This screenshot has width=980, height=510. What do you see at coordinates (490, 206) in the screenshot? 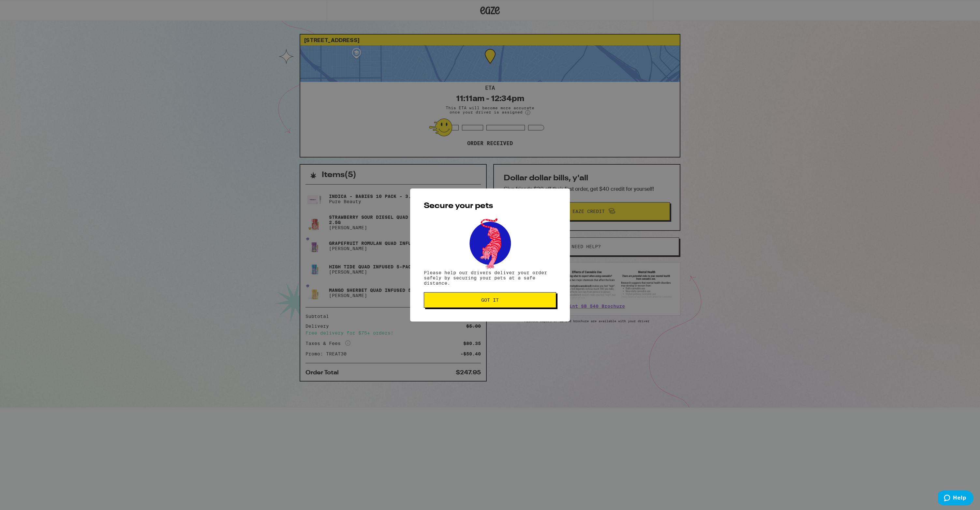
I see `h2: Secure your pets` at bounding box center [490, 206].